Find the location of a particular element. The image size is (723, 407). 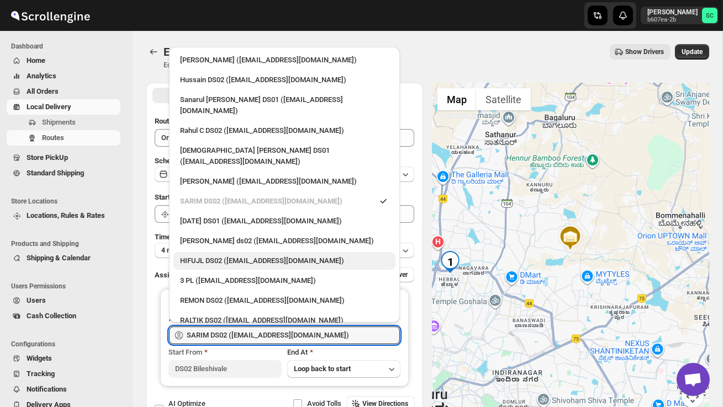

span: Routes is located at coordinates (53, 137).